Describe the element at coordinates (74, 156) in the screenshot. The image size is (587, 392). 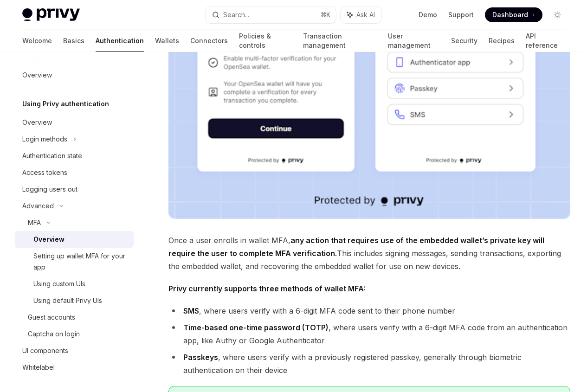
I see `a: Authentication state` at that location.